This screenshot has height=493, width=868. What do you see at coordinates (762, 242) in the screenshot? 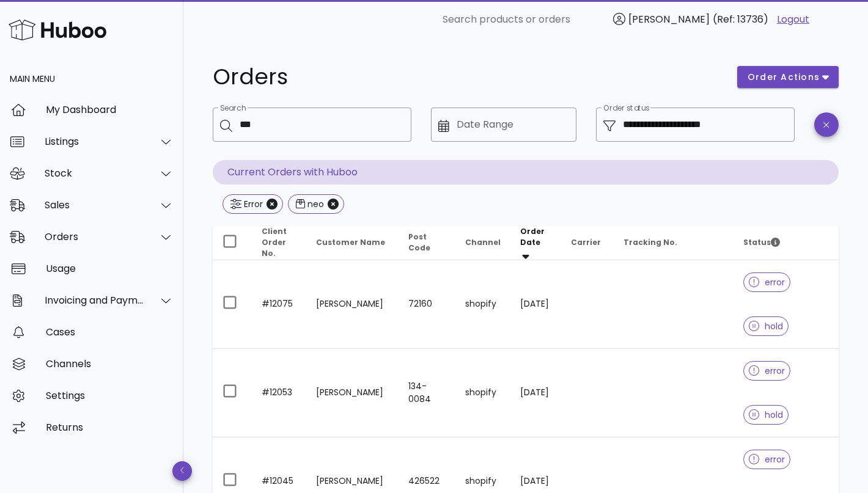
I see `span: Status` at bounding box center [762, 242].